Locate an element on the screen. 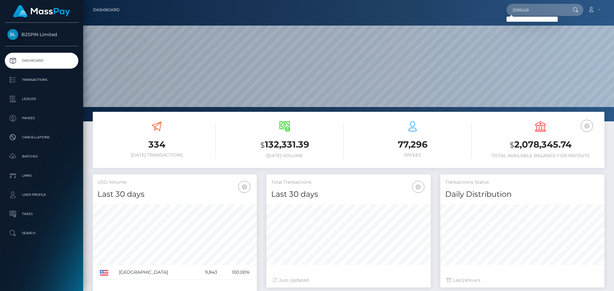  p: User Profile is located at coordinates (42, 195).